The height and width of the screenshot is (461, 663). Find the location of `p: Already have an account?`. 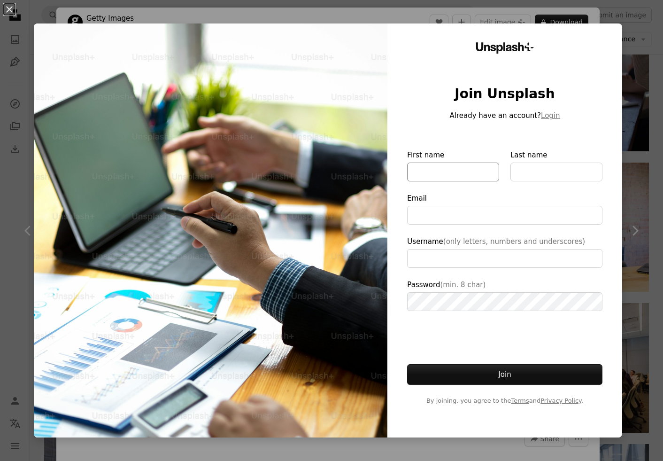

p: Already have an account? is located at coordinates (505, 116).